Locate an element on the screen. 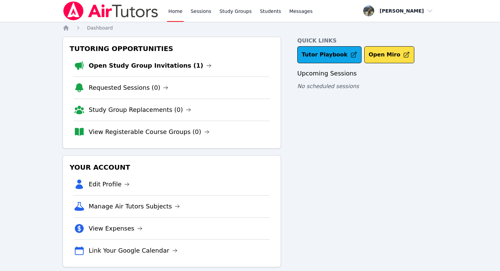  img: Air Tutors is located at coordinates (110, 11).